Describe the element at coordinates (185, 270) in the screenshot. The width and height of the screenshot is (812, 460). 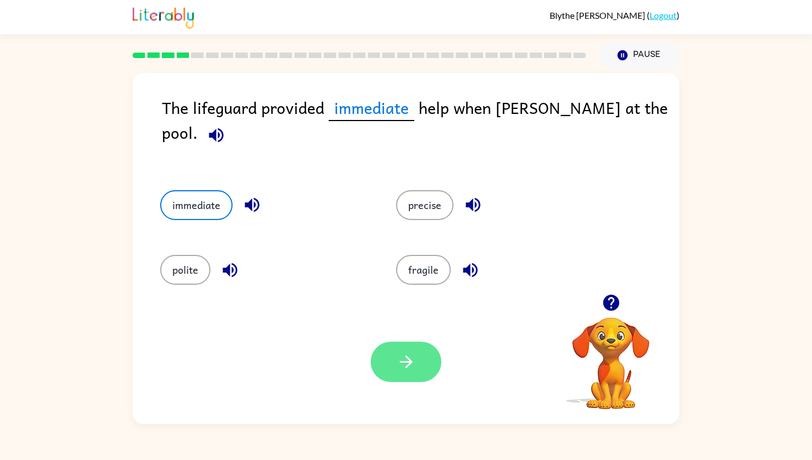
I see `button: polite` at that location.